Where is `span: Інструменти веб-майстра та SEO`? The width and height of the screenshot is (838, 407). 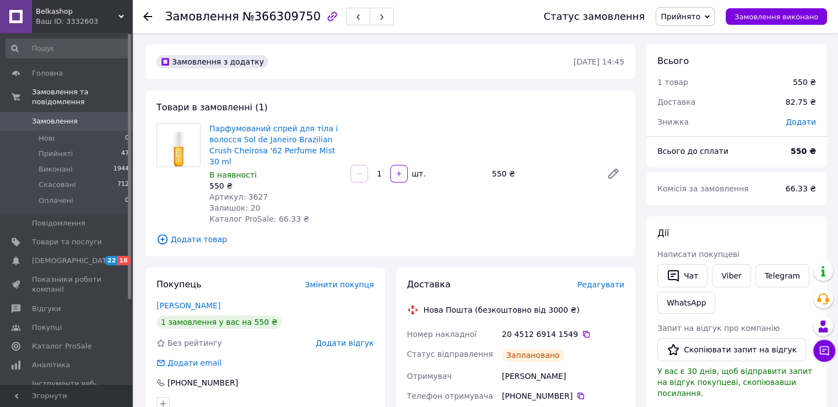
span: Інструменти веб-майстра та SEO is located at coordinates (67, 388).